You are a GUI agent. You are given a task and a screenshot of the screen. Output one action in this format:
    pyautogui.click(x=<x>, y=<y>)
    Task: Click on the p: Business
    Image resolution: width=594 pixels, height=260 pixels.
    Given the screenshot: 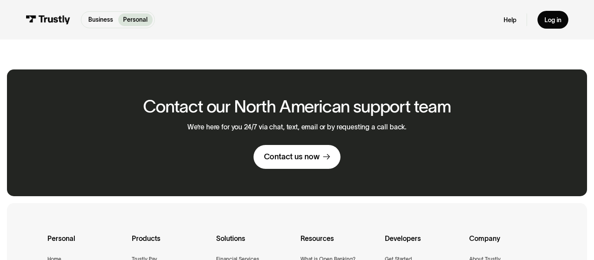 What is the action you would take?
    pyautogui.click(x=100, y=20)
    